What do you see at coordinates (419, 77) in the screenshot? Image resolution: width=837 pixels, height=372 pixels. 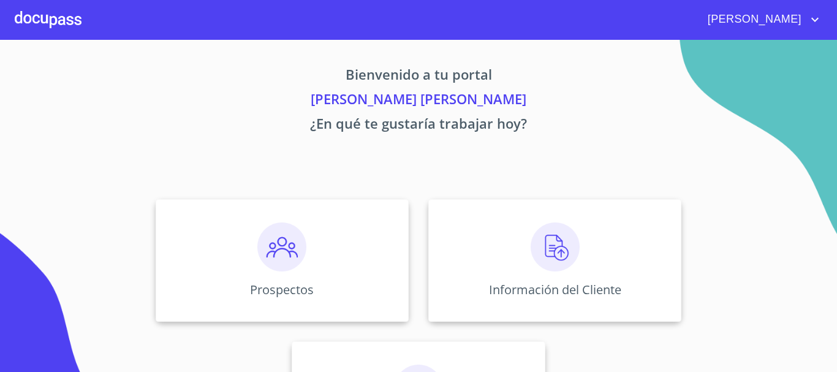 I see `p: Bienvenido a tu portal` at bounding box center [419, 77].